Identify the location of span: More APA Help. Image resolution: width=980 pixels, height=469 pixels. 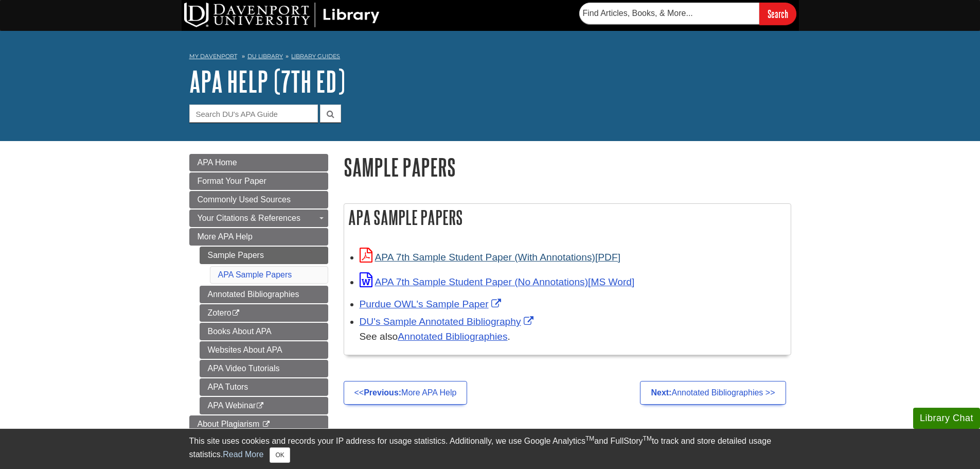
(225, 236).